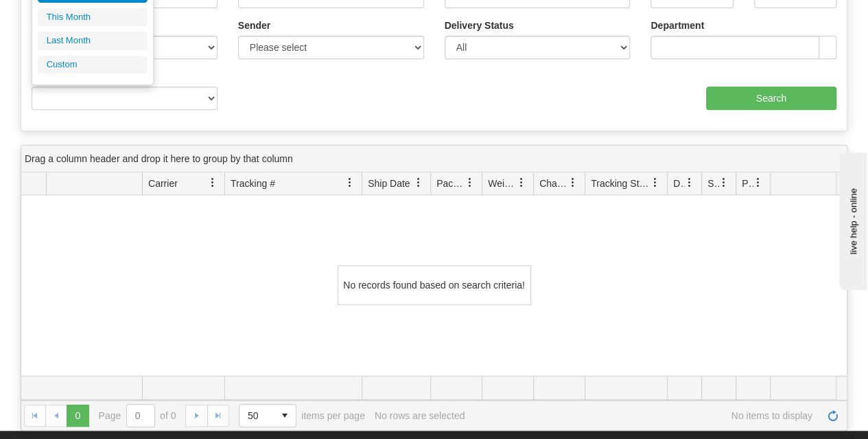 Image resolution: width=868 pixels, height=439 pixels. Describe the element at coordinates (285, 416) in the screenshot. I see `span: select` at that location.